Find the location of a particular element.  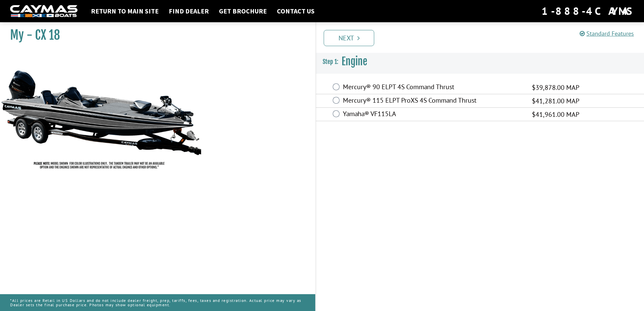

label: Mercury® 115 ELPT ProXS 4S Command Thrust is located at coordinates (434, 101).